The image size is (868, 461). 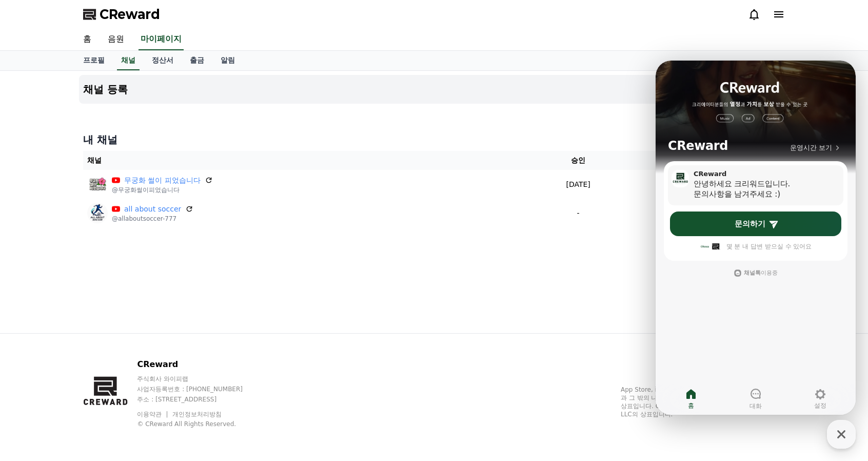 What do you see at coordinates (162, 180) in the screenshot?
I see `a: 무궁화 썰이 피었습니다` at bounding box center [162, 180].